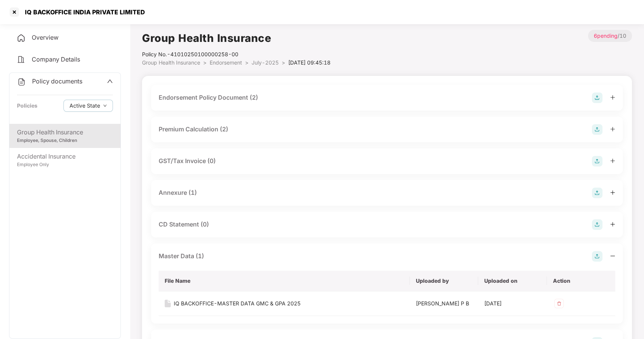 The height and width of the screenshot is (339, 644). I want to click on button: Active Statedown, so click(88, 106).